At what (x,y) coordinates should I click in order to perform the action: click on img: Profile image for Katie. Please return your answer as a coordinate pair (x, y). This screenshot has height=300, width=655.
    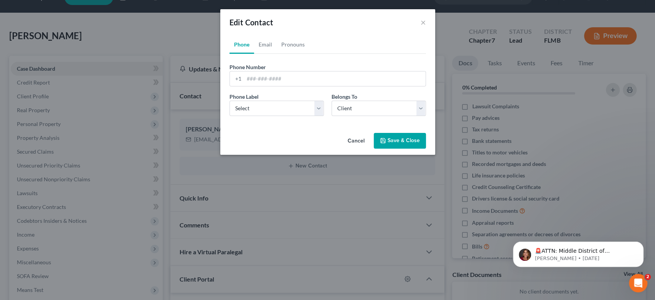
    Looking at the image, I should click on (23, 29).